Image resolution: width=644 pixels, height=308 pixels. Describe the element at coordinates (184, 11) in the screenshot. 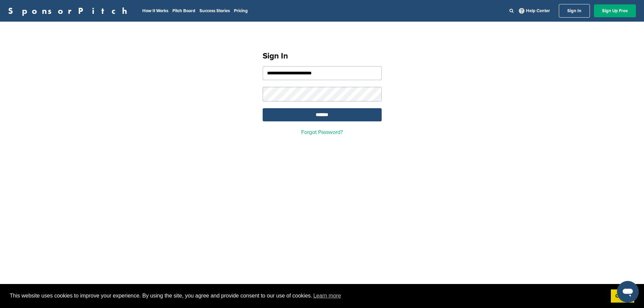

I see `a: Pitch Board` at that location.